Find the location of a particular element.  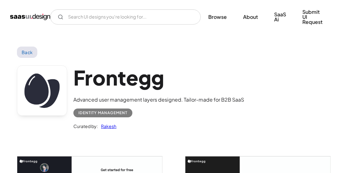

div: Curated by: is located at coordinates (86, 126).